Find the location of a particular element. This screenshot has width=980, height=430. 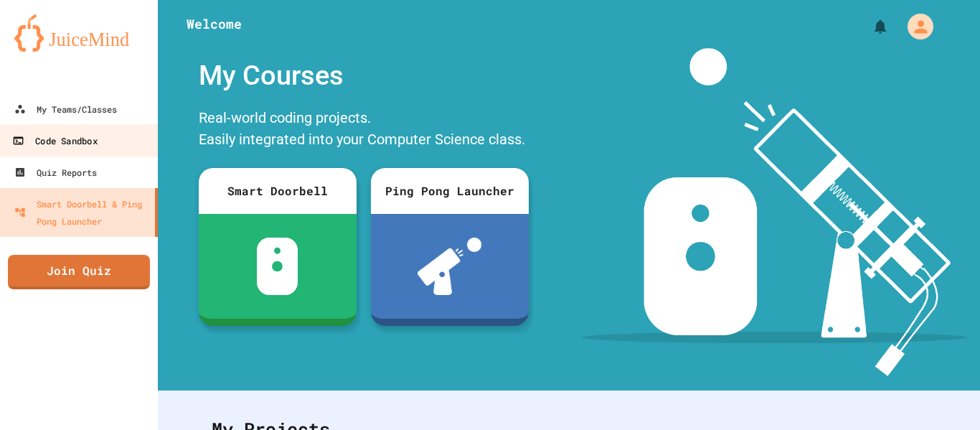

div: My Courses is located at coordinates (364, 75).